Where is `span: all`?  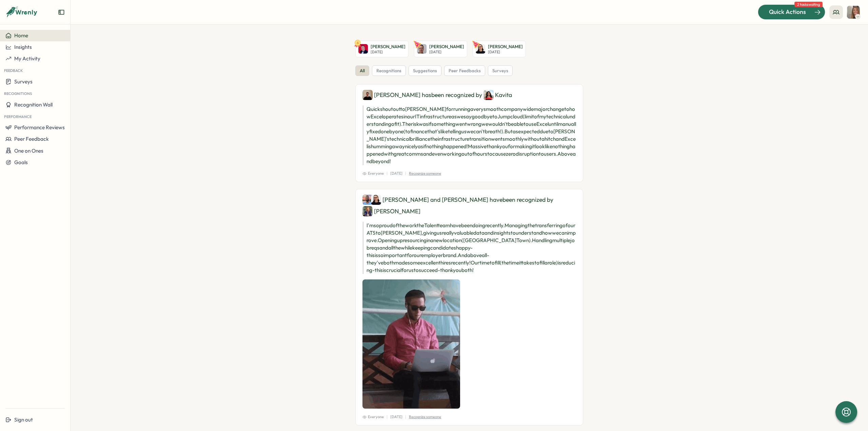 span: all is located at coordinates (362, 71).